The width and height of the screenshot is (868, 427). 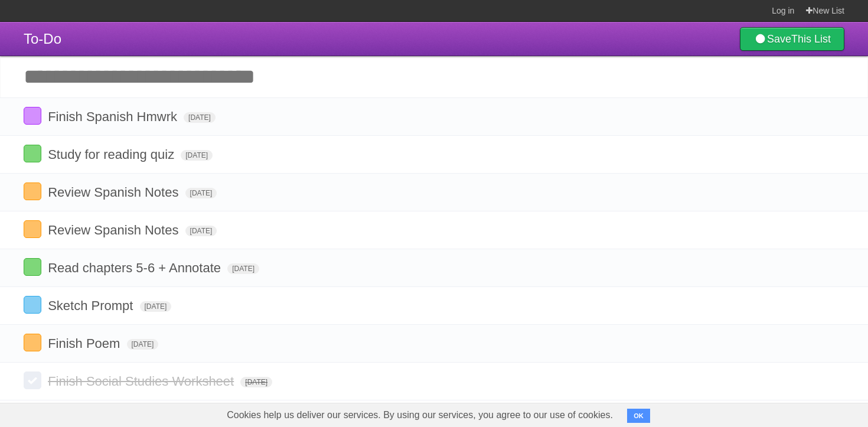 What do you see at coordinates (112, 154) in the screenshot?
I see `span: Study for reading quiz` at bounding box center [112, 154].